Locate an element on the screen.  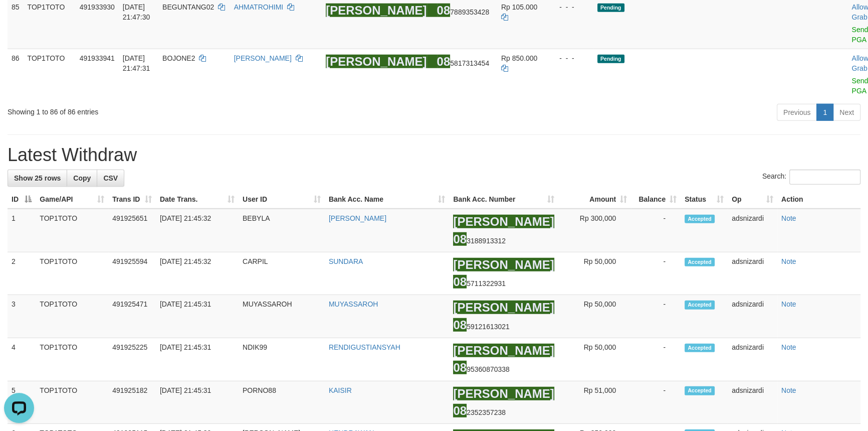
td: Rp 51,000 is located at coordinates (595, 402).